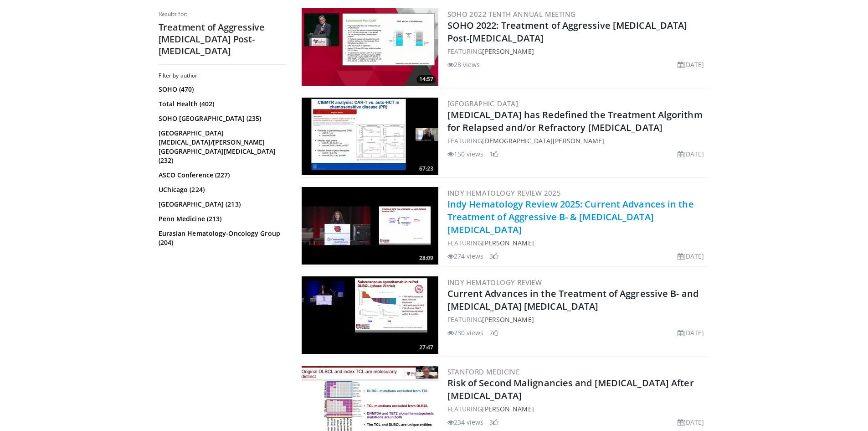 This screenshot has width=868, height=431. I want to click on p: Results for:, so click(222, 14).